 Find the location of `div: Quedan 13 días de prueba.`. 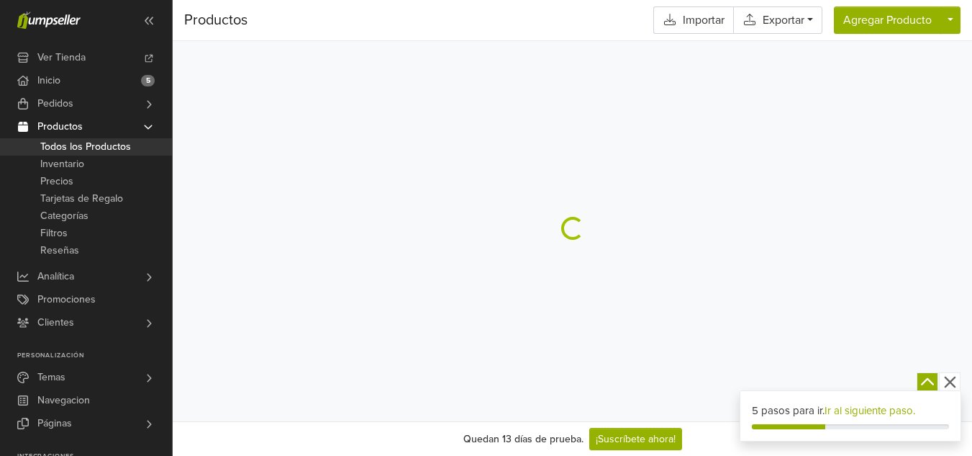

div: Quedan 13 días de prueba. is located at coordinates (523, 438).